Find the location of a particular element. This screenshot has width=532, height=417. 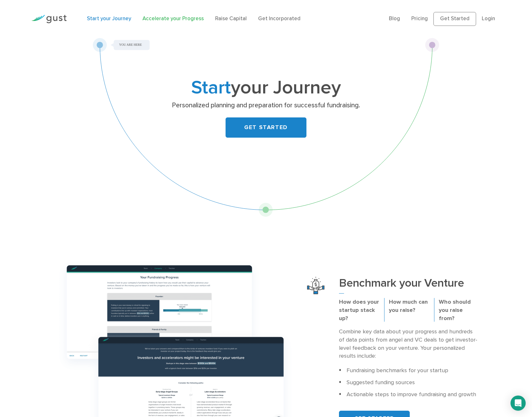

li: Actionable steps to improve fundraising and growth is located at coordinates (409, 395).